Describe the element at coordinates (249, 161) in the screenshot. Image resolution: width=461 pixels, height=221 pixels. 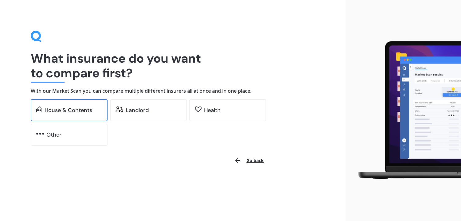
I see `button: Go back` at that location.